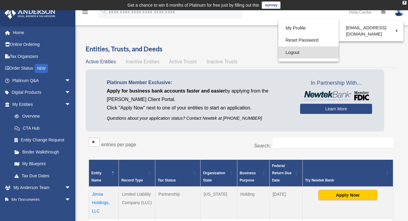  I want to click on i: search, so click(104, 11).